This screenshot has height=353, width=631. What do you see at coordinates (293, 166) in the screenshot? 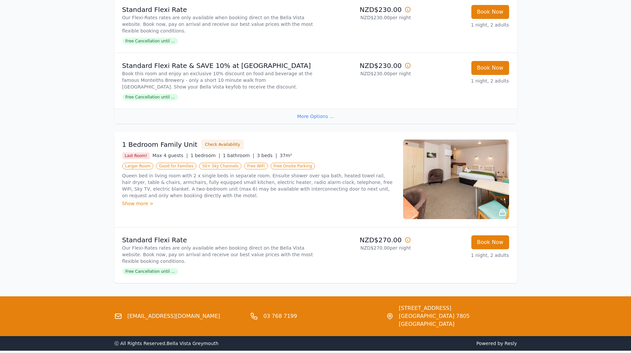
I see `span: Free Onsite Parking` at bounding box center [293, 166].